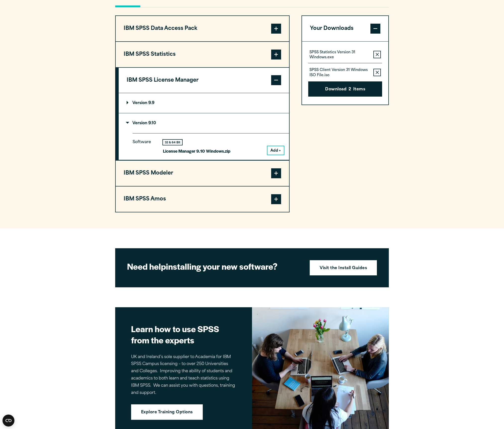  Describe the element at coordinates (172, 142) in the screenshot. I see `div: 32 & 64 Bit` at that location.